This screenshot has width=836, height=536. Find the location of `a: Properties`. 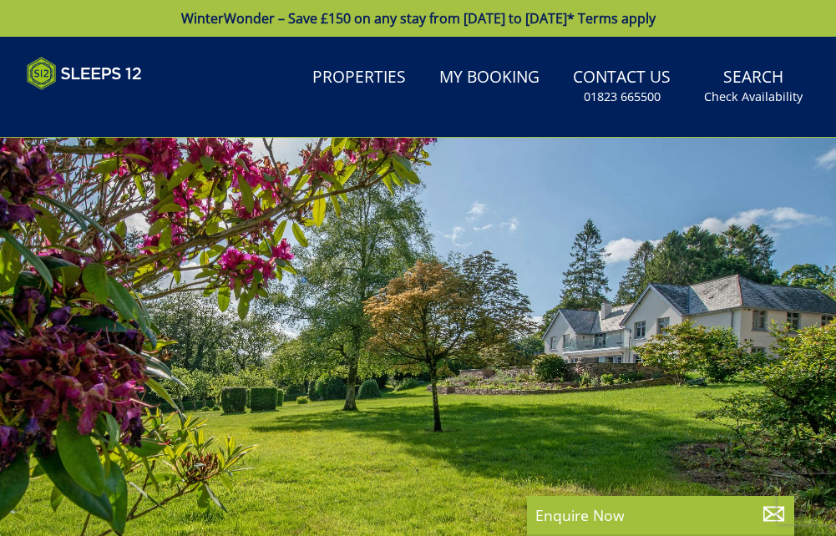

a: Properties is located at coordinates (359, 78).